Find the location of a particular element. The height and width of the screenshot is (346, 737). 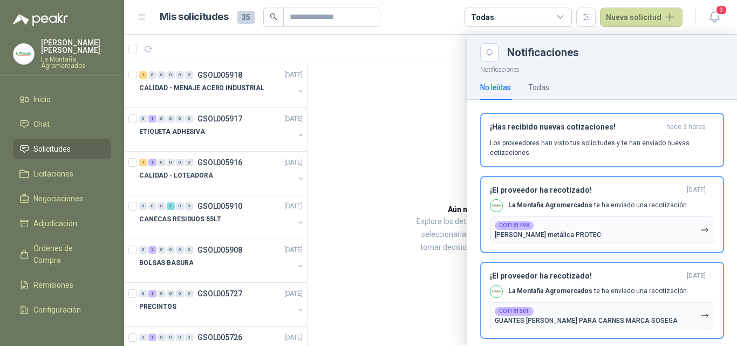

span: Licitaciones is located at coordinates (53, 174).